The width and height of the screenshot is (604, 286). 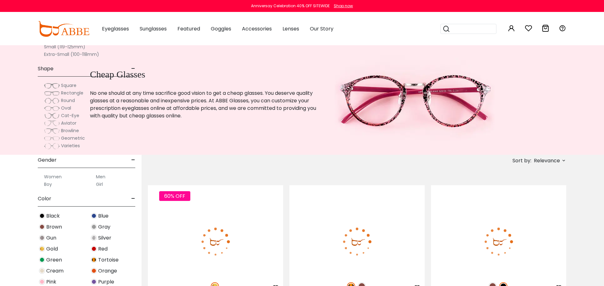 I want to click on span: Black, so click(x=53, y=216).